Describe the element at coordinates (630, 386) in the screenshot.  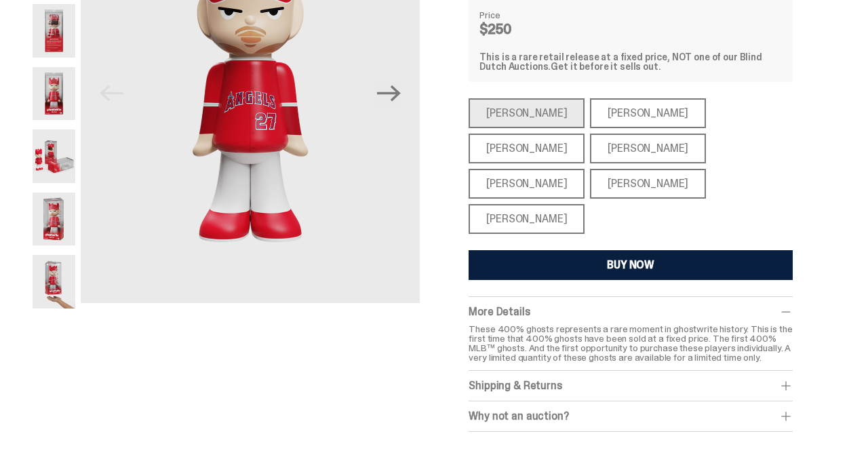
I see `div: Shipping & Returns` at that location.